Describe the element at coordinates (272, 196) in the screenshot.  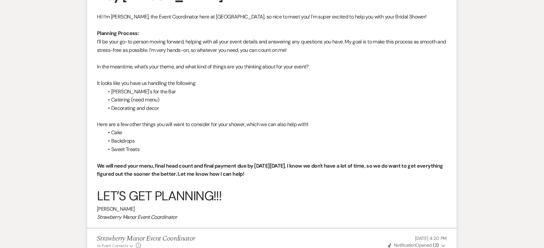
I see `h2: LET’S GET PLANNING!!!` at that location.